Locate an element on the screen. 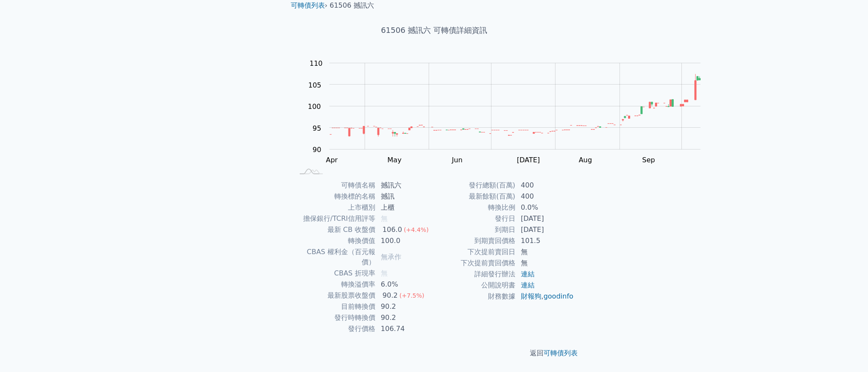 This screenshot has width=868, height=372. g: Chart is located at coordinates (509, 112).